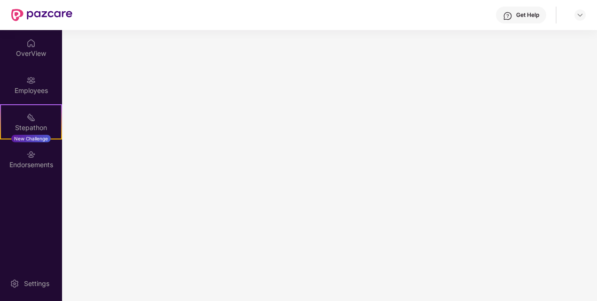 The image size is (597, 301). I want to click on div: Stepathon, so click(31, 128).